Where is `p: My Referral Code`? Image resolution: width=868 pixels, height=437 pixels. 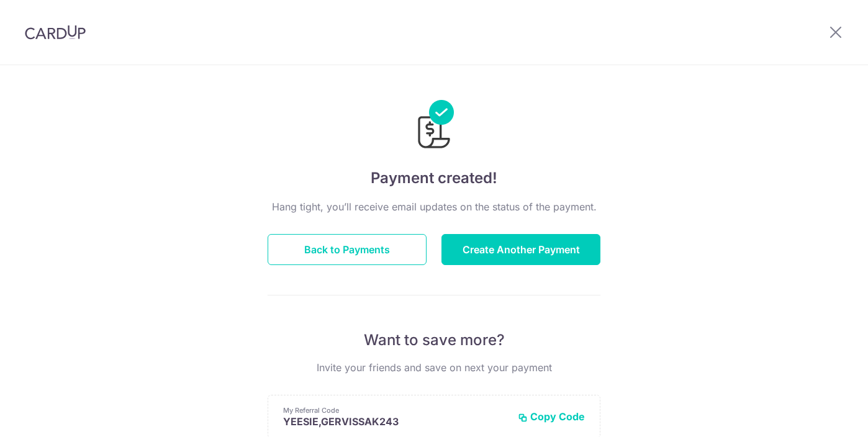
p: My Referral Code is located at coordinates (395, 410).